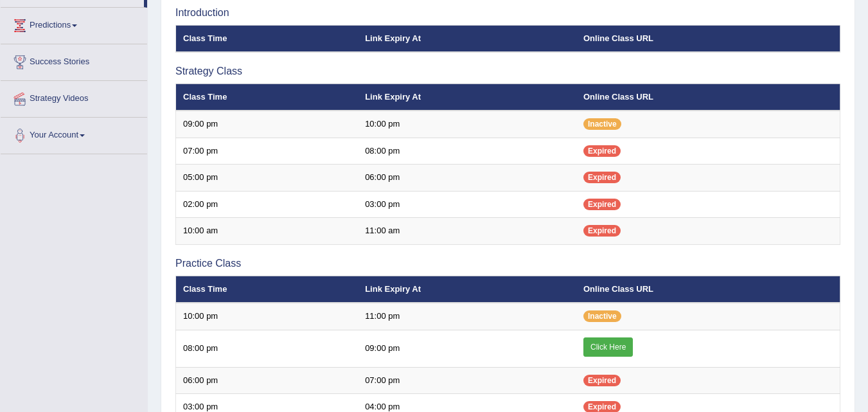 The image size is (868, 412). What do you see at coordinates (467, 316) in the screenshot?
I see `td: 11:00 pm` at bounding box center [467, 316].